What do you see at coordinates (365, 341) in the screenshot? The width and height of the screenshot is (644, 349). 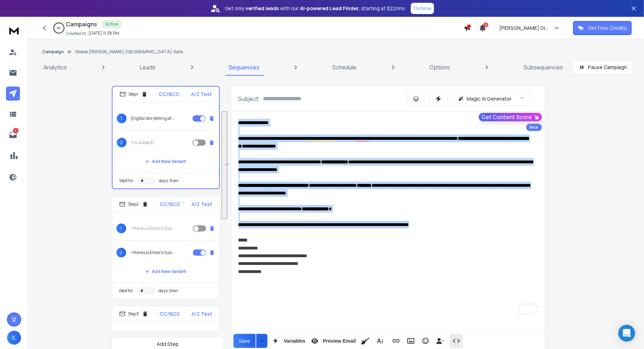 I see `button: Clean HTML` at bounding box center [365, 341].